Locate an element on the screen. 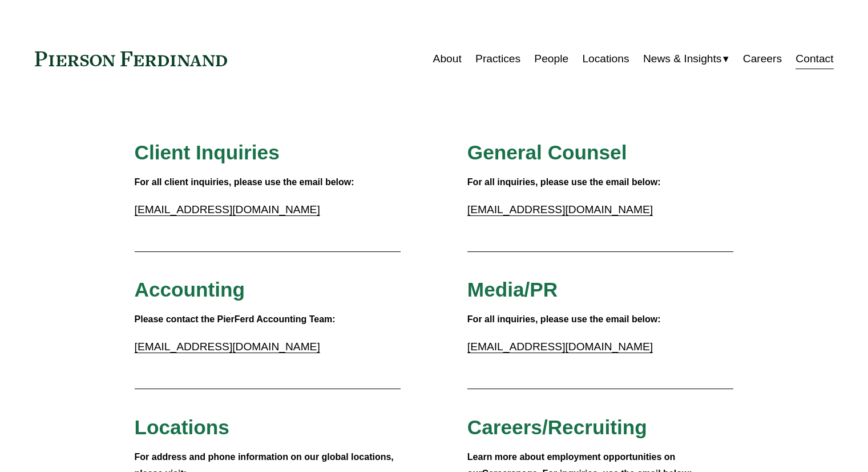  a: Contact is located at coordinates (815, 59).